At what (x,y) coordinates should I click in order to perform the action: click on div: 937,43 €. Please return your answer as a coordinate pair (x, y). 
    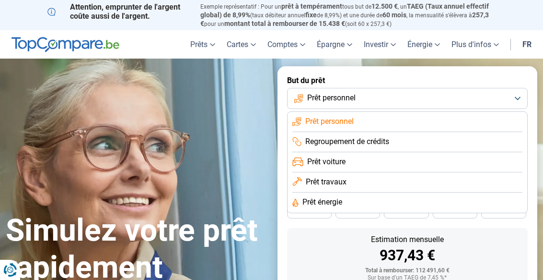
    Looking at the image, I should click on (408, 255).